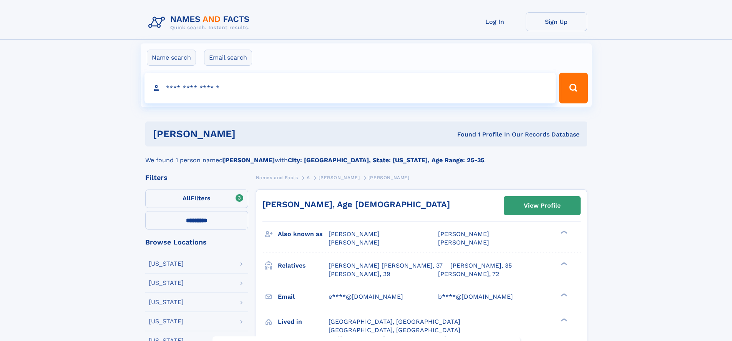  What do you see at coordinates (197, 178) in the screenshot?
I see `div: Filters` at bounding box center [197, 178].